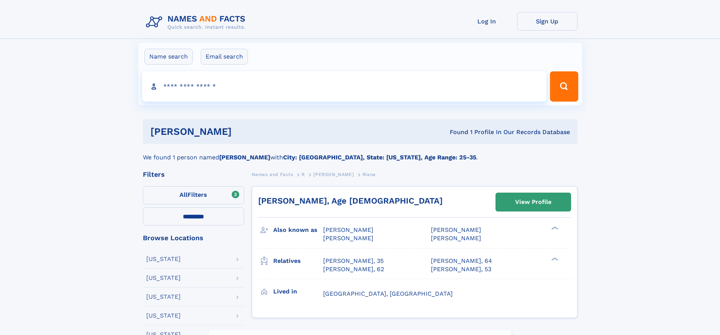 The image size is (720, 335). Describe the element at coordinates (547, 21) in the screenshot. I see `a: Sign Up` at that location.